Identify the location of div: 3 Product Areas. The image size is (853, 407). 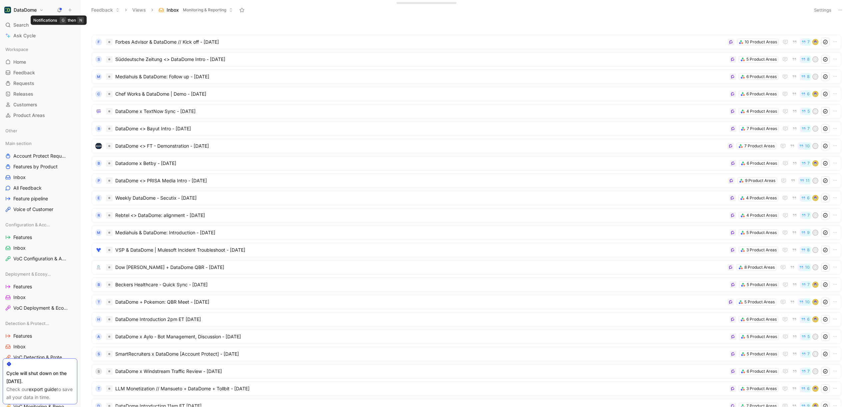
(761, 250).